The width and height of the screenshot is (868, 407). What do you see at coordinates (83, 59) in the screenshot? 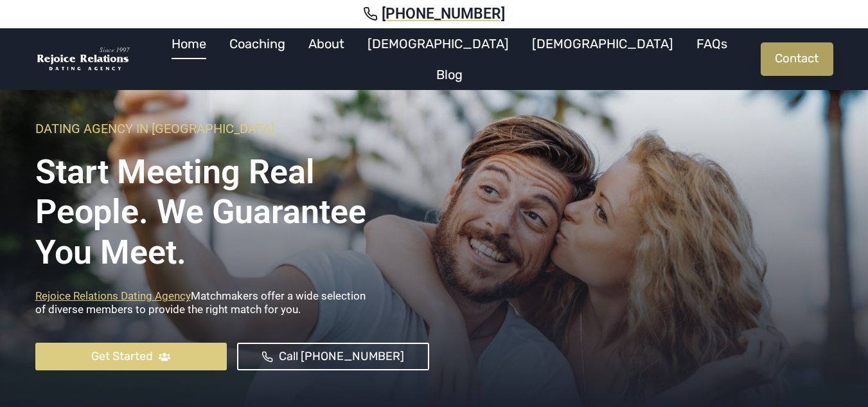
I see `img: Rejoice Relations` at bounding box center [83, 59].